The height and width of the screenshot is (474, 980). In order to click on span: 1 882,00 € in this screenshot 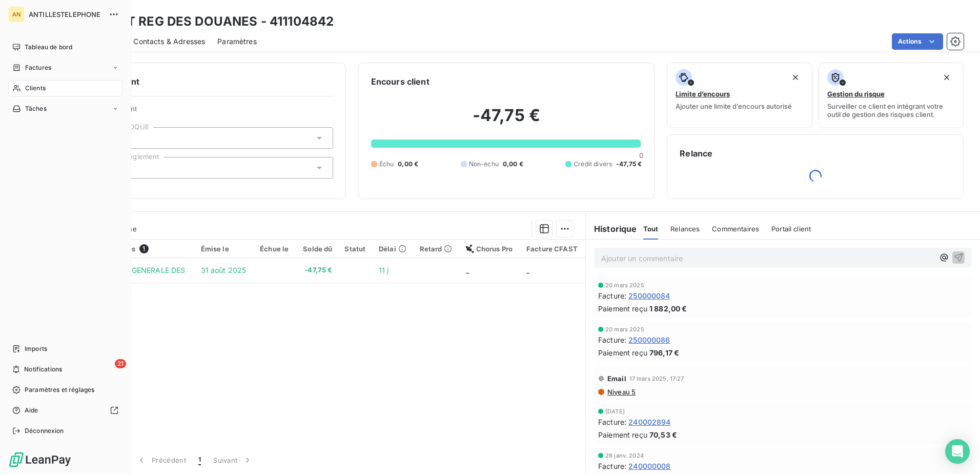, I will do `click(668, 308)`.